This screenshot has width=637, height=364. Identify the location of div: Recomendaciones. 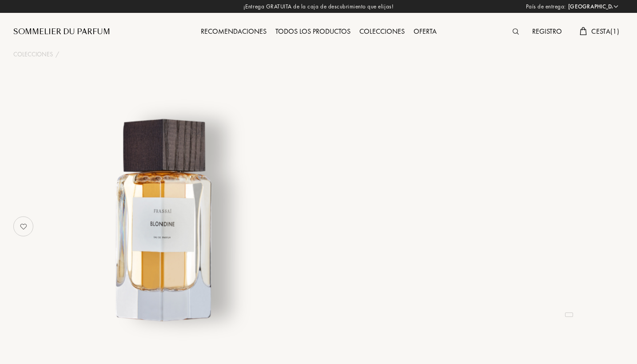
(234, 32).